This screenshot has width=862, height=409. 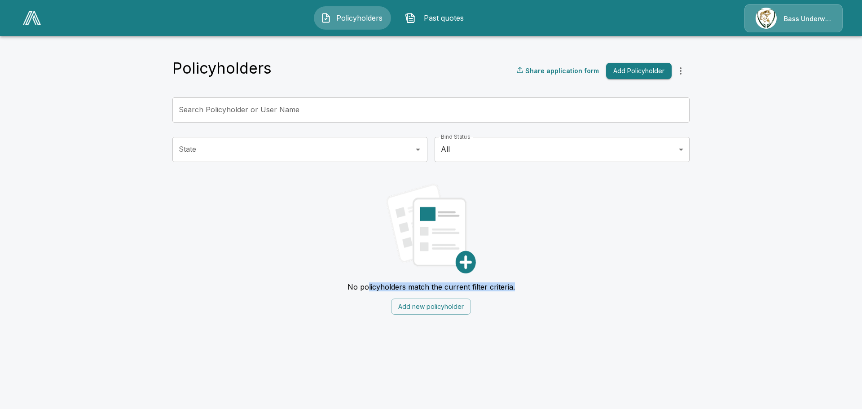 What do you see at coordinates (411, 18) in the screenshot?
I see `img: Past quotes Icon` at bounding box center [411, 18].